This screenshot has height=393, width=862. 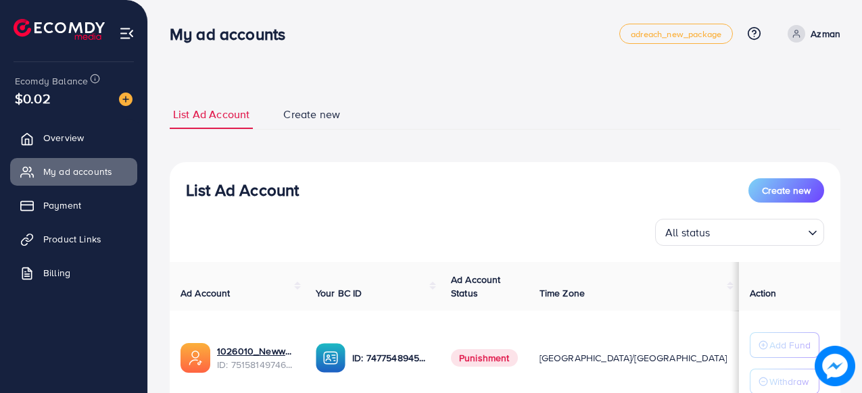 What do you see at coordinates (74, 273) in the screenshot?
I see `a: Billing` at bounding box center [74, 273].